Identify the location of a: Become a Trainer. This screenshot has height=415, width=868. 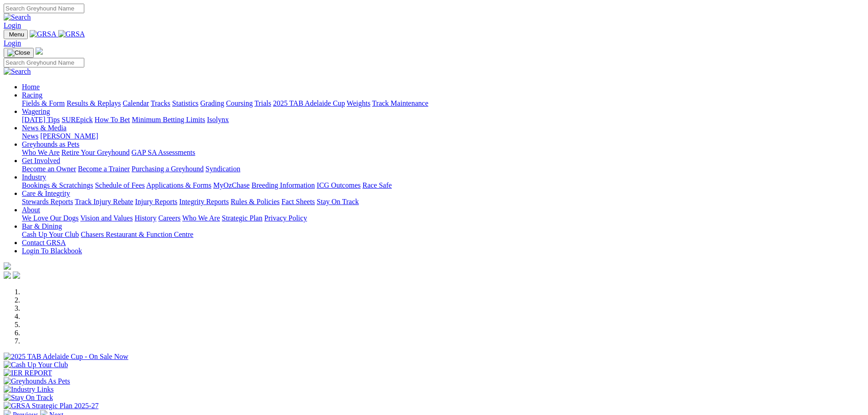
(104, 168).